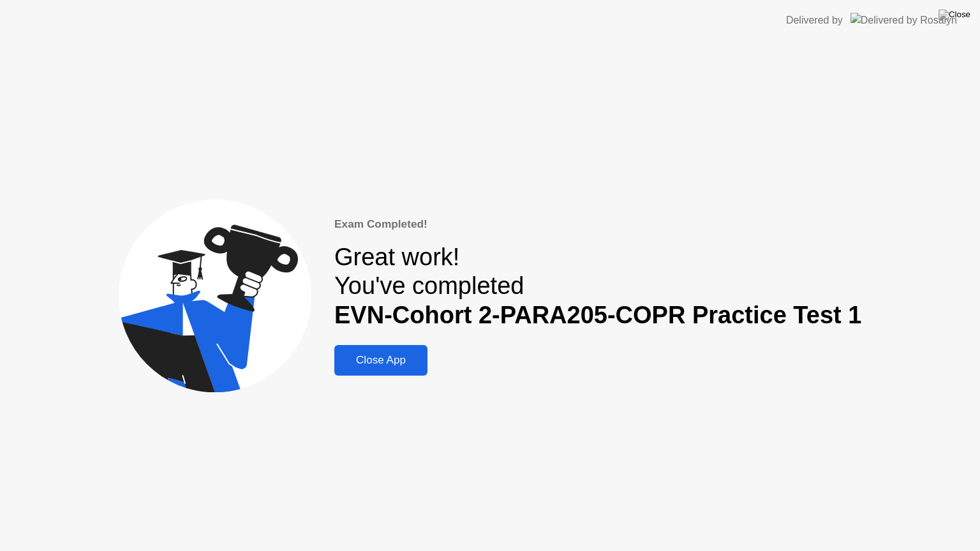 Image resolution: width=980 pixels, height=551 pixels. I want to click on div: Great work! You've completed, so click(598, 286).